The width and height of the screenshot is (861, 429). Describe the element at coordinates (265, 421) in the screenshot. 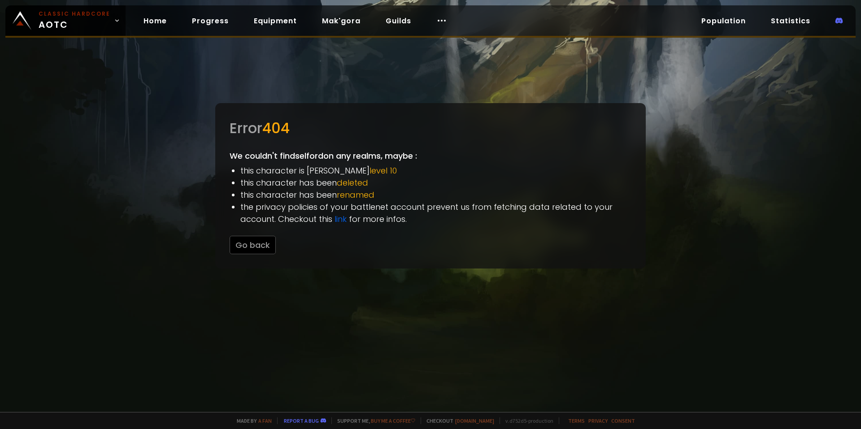

I see `a: a fan` at that location.